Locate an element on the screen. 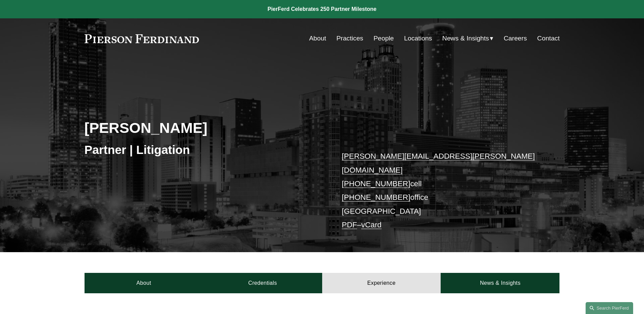 The height and width of the screenshot is (314, 644). a: Experience is located at coordinates (382, 283).